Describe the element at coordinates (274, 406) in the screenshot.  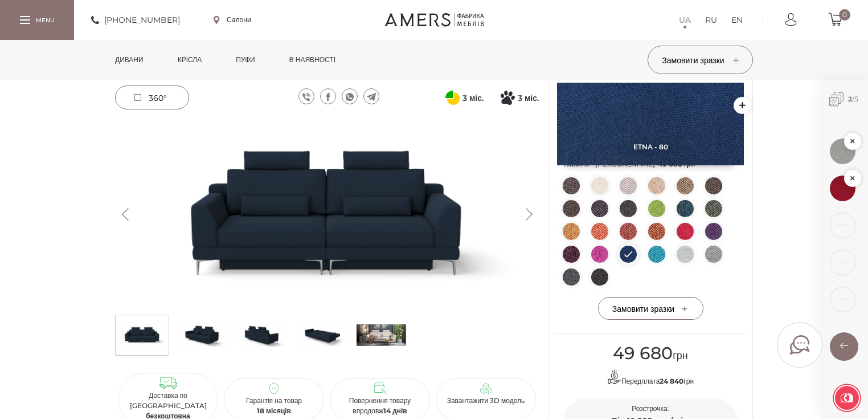
I see `p: Гарантія на товар` at that location.